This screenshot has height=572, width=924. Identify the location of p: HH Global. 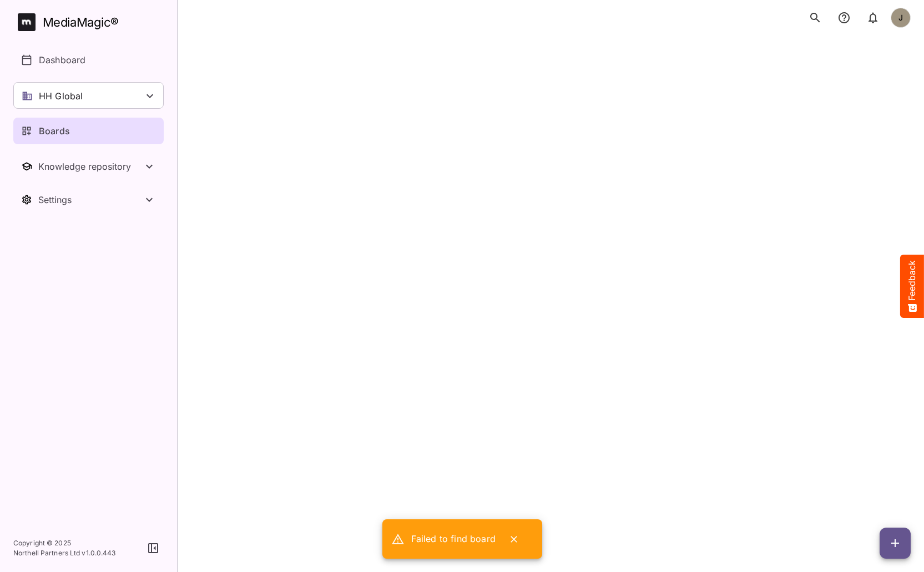
(60, 96).